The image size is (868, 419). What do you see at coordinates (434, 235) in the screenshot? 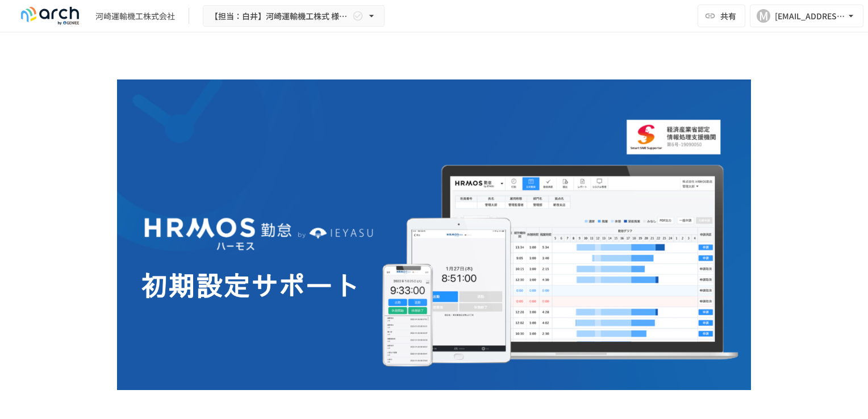
I see `img: GdztLVQAPnGLORo409ZpmnRQckwtTrMz8aHIKJZF2AQ` at bounding box center [434, 235].